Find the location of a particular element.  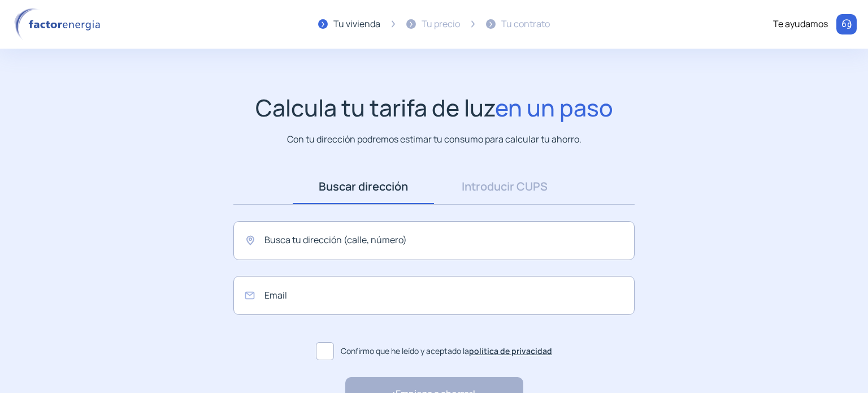

div: Tu precio is located at coordinates (441, 24).